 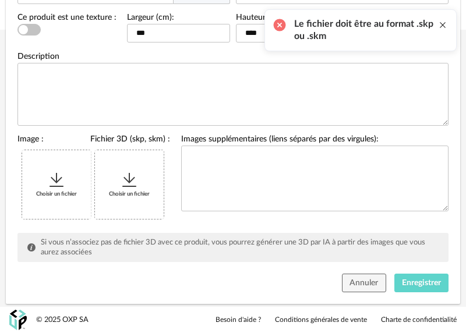 What do you see at coordinates (364, 283) in the screenshot?
I see `span: Annuler` at bounding box center [364, 283].